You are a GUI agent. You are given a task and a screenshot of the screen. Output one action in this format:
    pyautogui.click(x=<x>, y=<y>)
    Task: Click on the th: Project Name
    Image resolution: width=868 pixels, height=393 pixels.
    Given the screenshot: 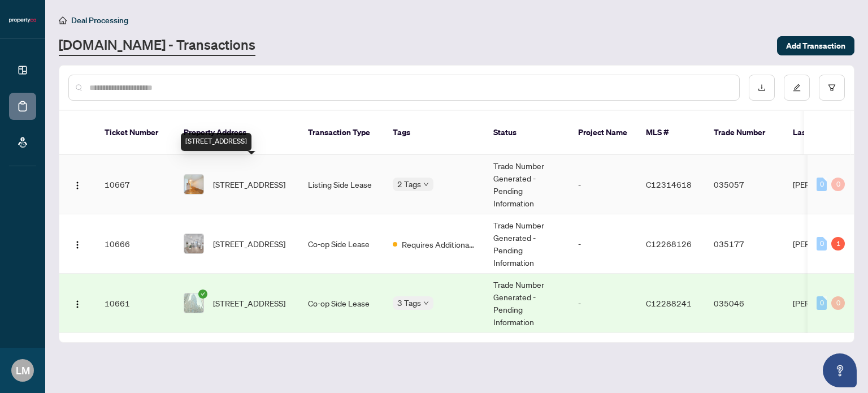 What is the action you would take?
    pyautogui.click(x=603, y=133)
    